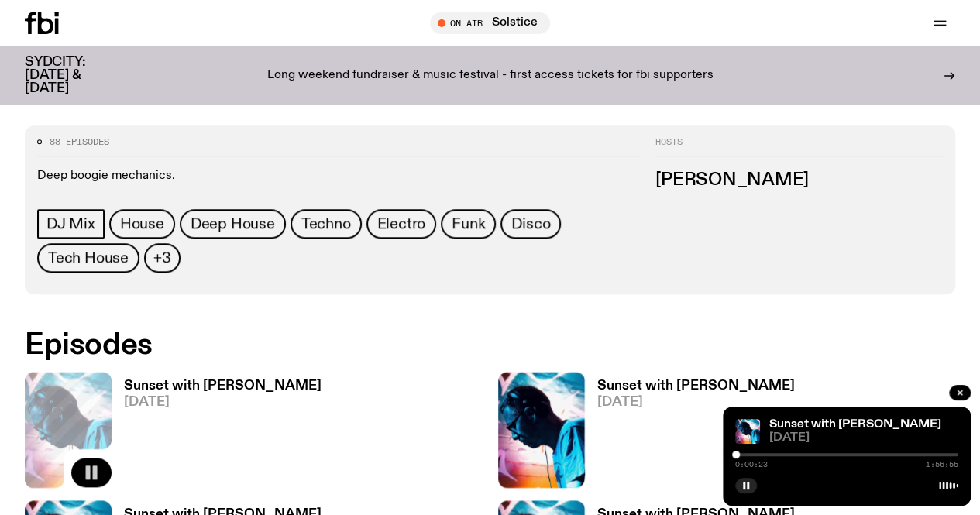  What do you see at coordinates (531, 224) in the screenshot?
I see `span: Disco` at bounding box center [531, 224].